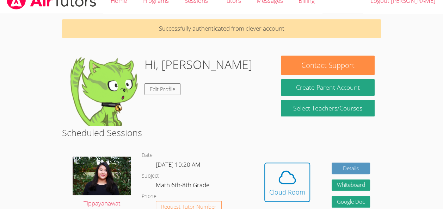 The width and height of the screenshot is (443, 209). Describe the element at coordinates (221, 133) in the screenshot. I see `h2: Scheduled Sessions` at that location.